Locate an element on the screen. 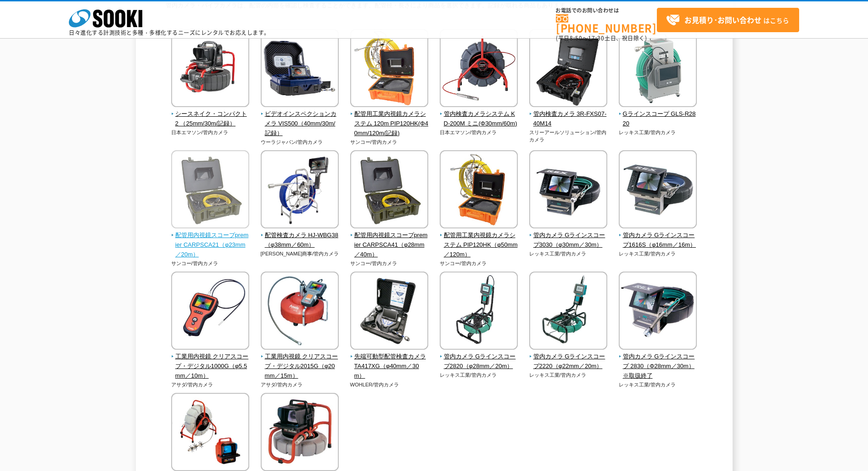 Image resolution: width=868 pixels, height=471 pixels. span: 管内カメラ Gラインスコープ2220（φ22mm／20m） is located at coordinates (568, 362).